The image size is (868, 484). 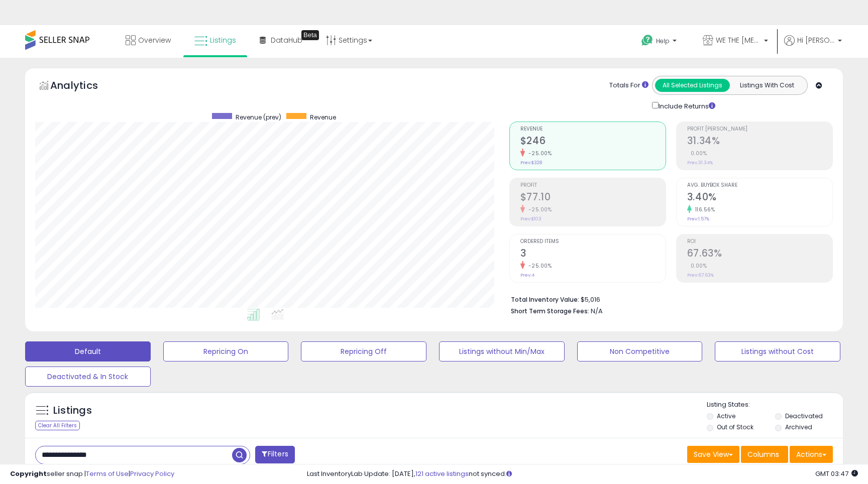 I want to click on button: All Selected Listings, so click(x=692, y=85).